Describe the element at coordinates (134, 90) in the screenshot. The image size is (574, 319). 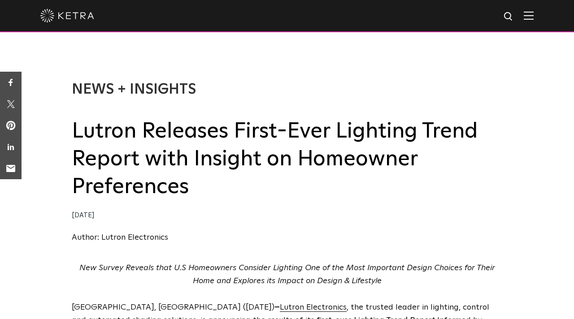
I see `a: News + Insights` at that location.